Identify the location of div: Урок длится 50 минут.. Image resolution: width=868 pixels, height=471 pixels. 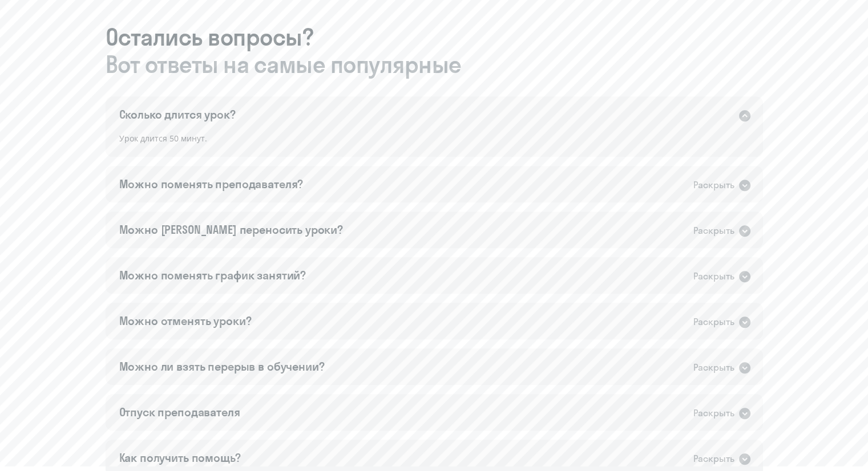
(434, 145).